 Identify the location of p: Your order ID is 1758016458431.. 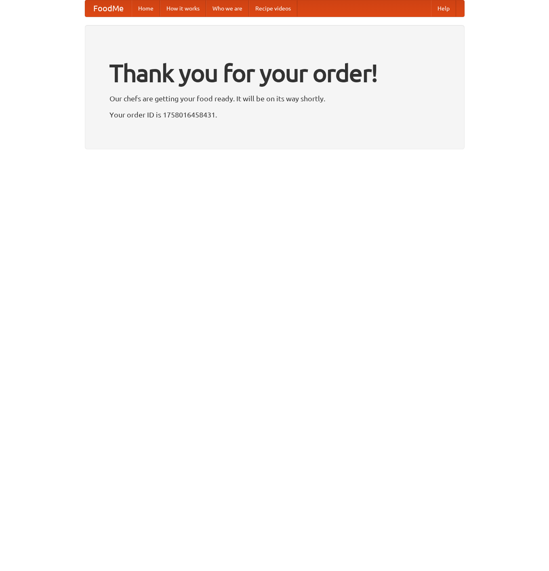
(275, 115).